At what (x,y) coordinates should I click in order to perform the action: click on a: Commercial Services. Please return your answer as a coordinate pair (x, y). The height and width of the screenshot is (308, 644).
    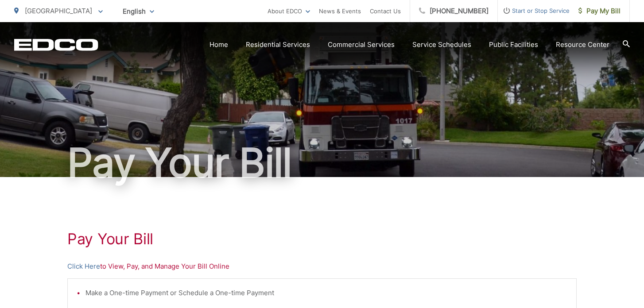
    Looking at the image, I should click on (361, 45).